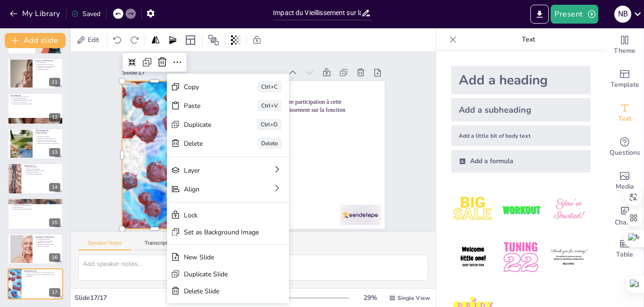 This screenshot has width=644, height=307. Describe the element at coordinates (43, 174) in the screenshot. I see `p: Collaboration interdisciplinaire` at that location.